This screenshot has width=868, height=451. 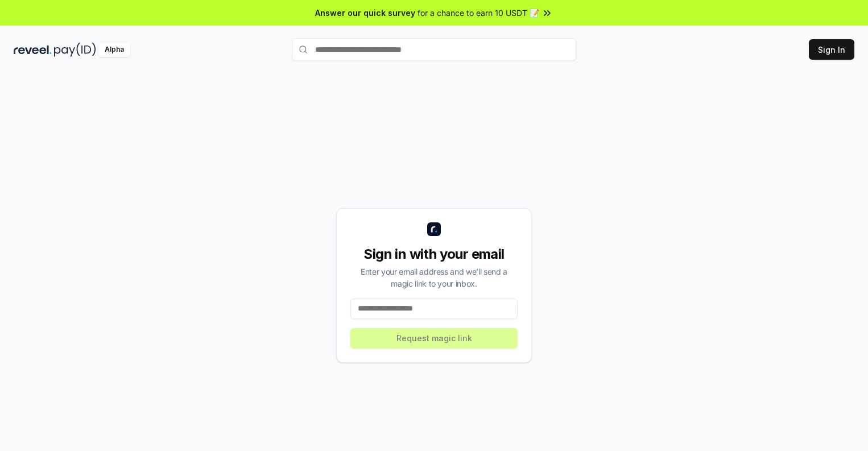 What do you see at coordinates (434, 277) in the screenshot?
I see `div: Enter your email address and we’ll send a magic link to your inbox.` at bounding box center [434, 277].